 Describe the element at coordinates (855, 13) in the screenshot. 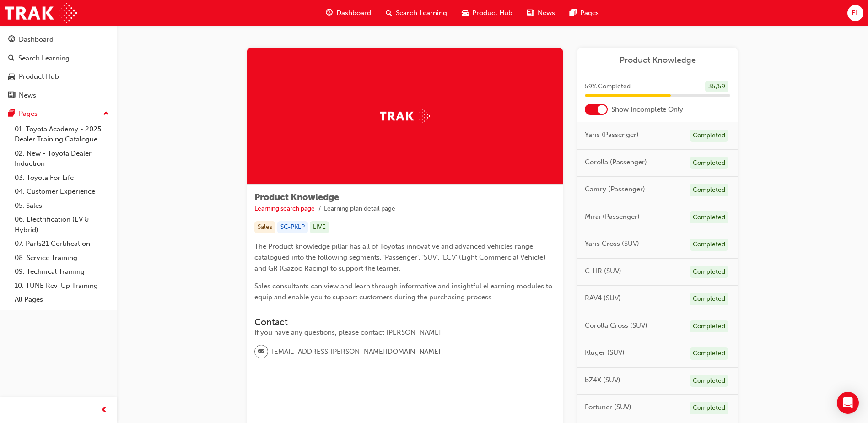

I see `button: EL` at that location.